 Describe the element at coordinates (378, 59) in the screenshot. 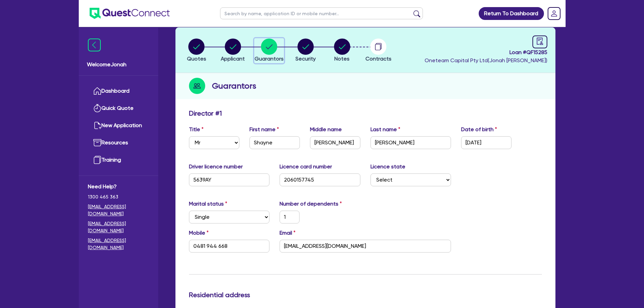

I see `span: Contracts` at that location.